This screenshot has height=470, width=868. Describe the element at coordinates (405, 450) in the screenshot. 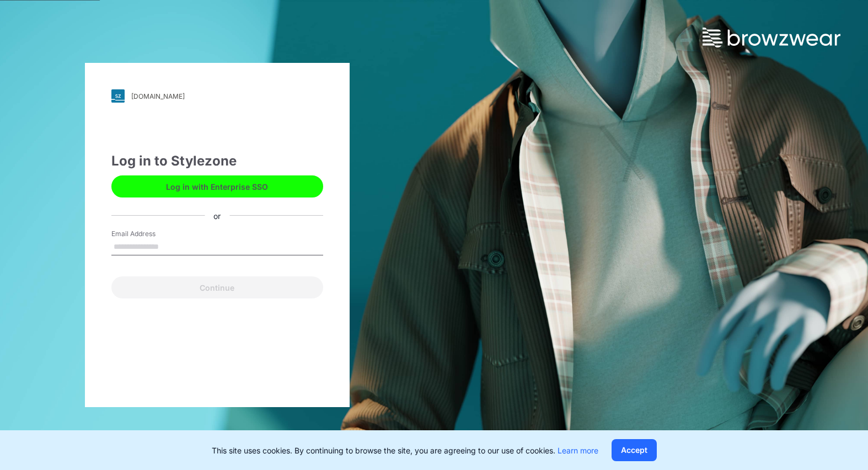

I see `p: This site uses cookies. By continuing to browse the site, you are agreeing to our use of cookies.` at that location.